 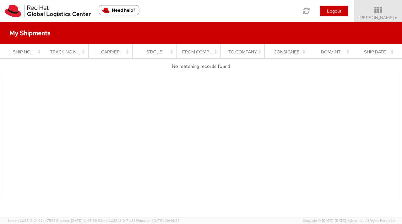 What do you see at coordinates (289, 52) in the screenshot?
I see `div: Consignee` at bounding box center [289, 52].